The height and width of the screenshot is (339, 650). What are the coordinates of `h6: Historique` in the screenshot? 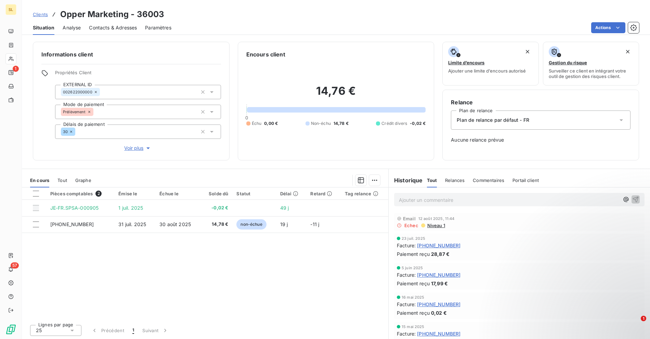 It's located at (405, 180).